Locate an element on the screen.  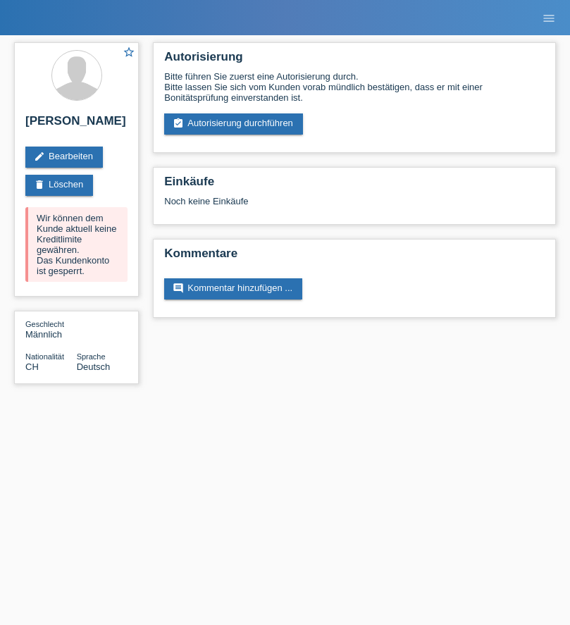
i: edit is located at coordinates (39, 156).